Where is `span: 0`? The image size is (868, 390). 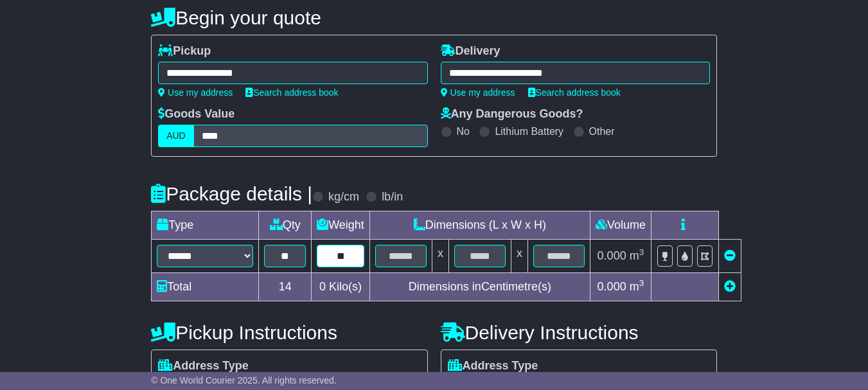
span: 0 is located at coordinates (323, 287).